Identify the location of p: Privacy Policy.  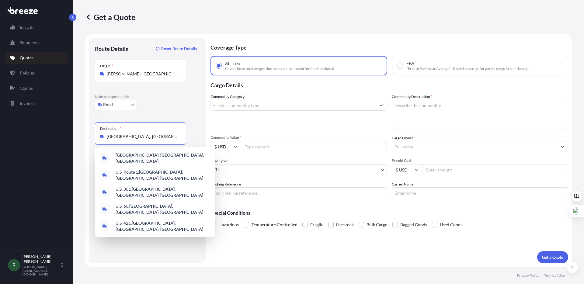
(528, 275).